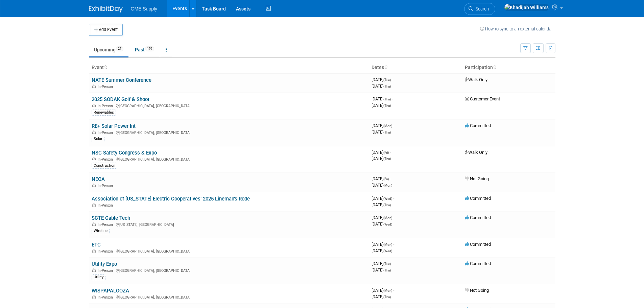  Describe the element at coordinates (144, 9) in the screenshot. I see `span: GME Supply` at that location.